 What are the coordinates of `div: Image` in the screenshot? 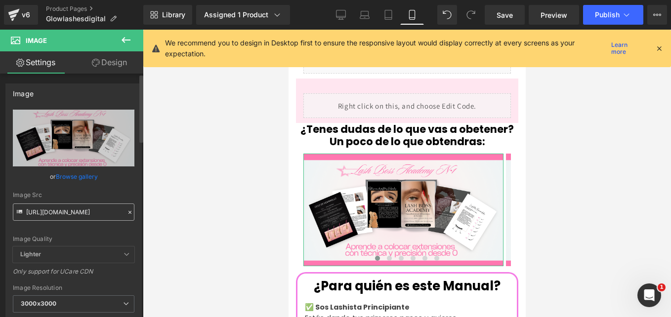 It's located at (23, 91).